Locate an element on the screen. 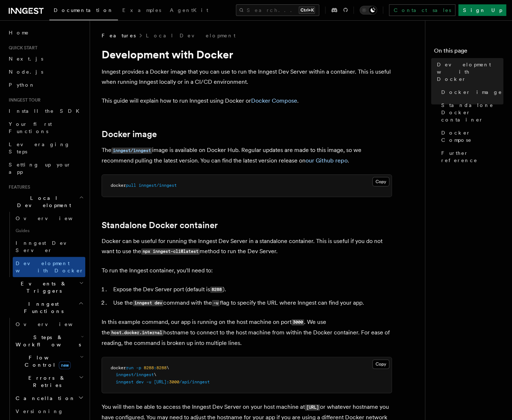 This screenshot has width=512, height=420. span: Standalone Docker container is located at coordinates (472, 113).